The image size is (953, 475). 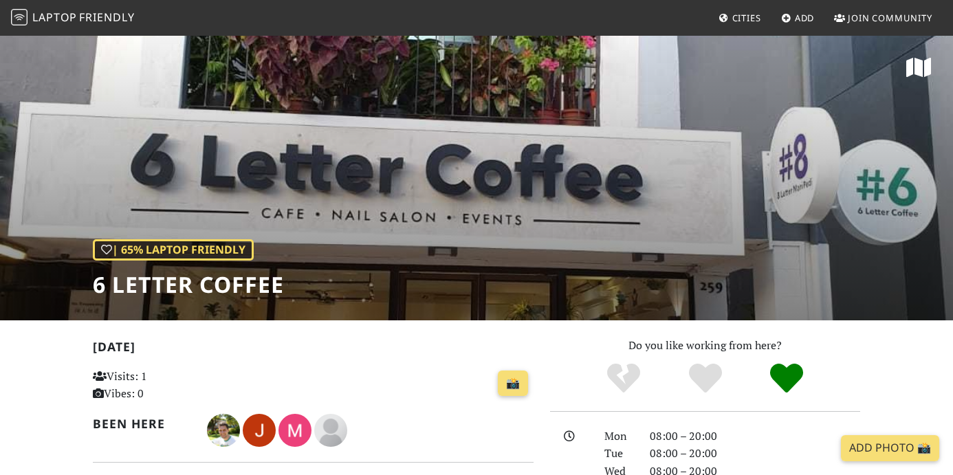 What do you see at coordinates (883, 18) in the screenshot?
I see `a: Join Community` at bounding box center [883, 18].